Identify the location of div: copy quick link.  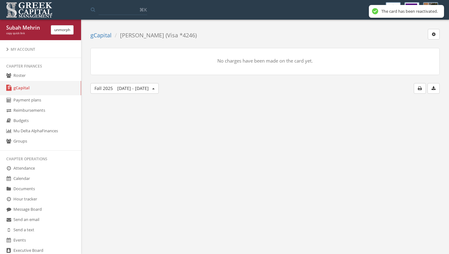
(26, 33).